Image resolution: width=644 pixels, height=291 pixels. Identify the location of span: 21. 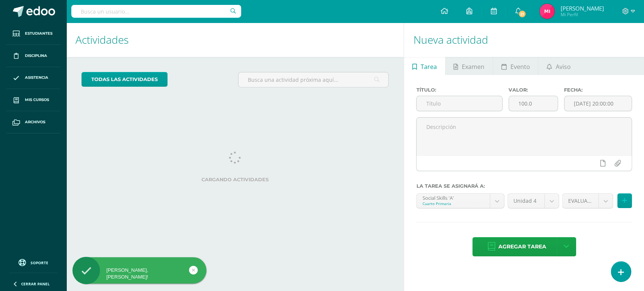
(522, 14).